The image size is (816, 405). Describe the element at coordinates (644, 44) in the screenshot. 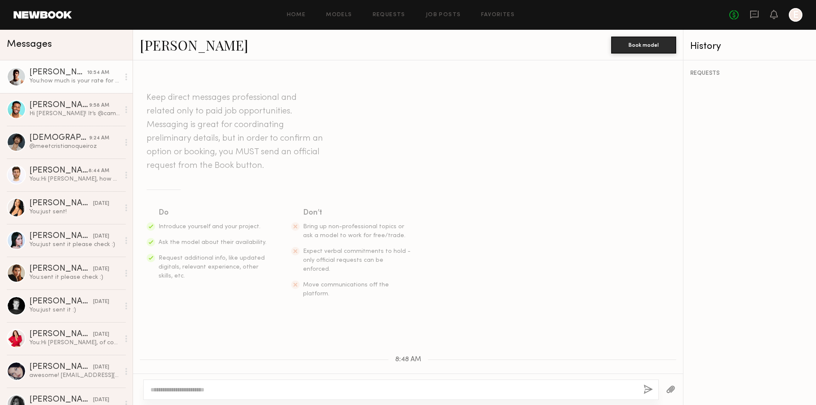

I see `a: Book model` at that location.